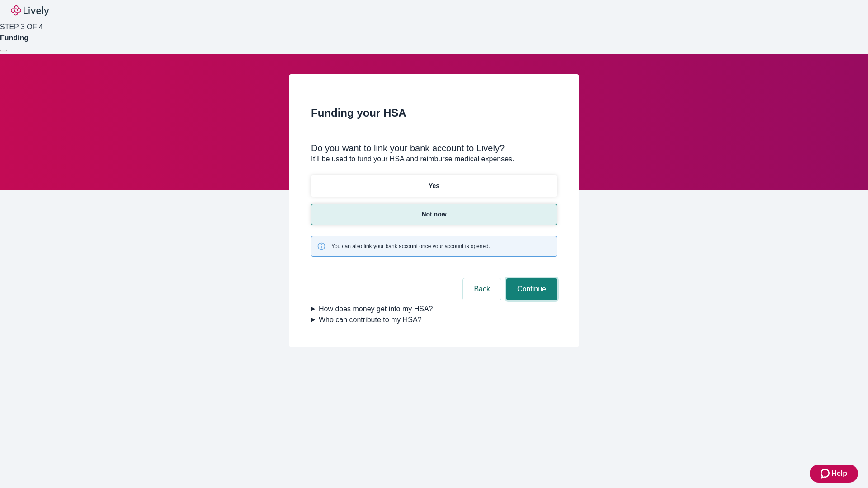 This screenshot has width=868, height=488. I want to click on button: Zendesk support iconHelp, so click(834, 474).